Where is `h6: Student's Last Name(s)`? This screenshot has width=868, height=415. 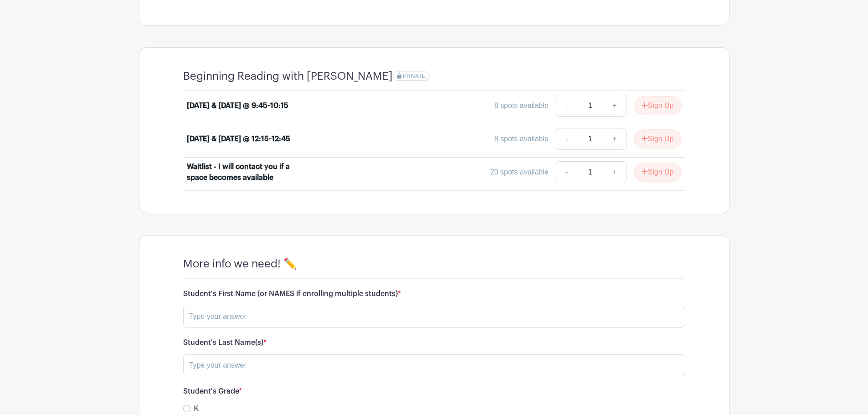 h6: Student's Last Name(s) is located at coordinates (434, 343).